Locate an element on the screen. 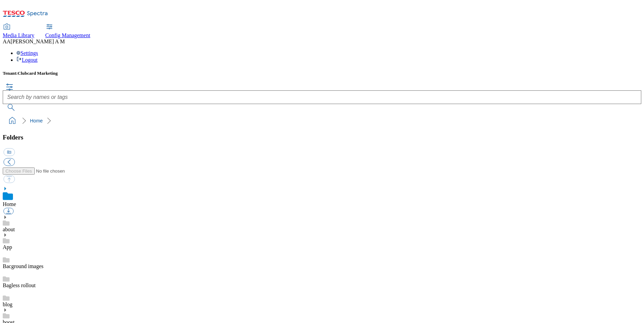 The image size is (644, 323). a: App is located at coordinates (7, 247).